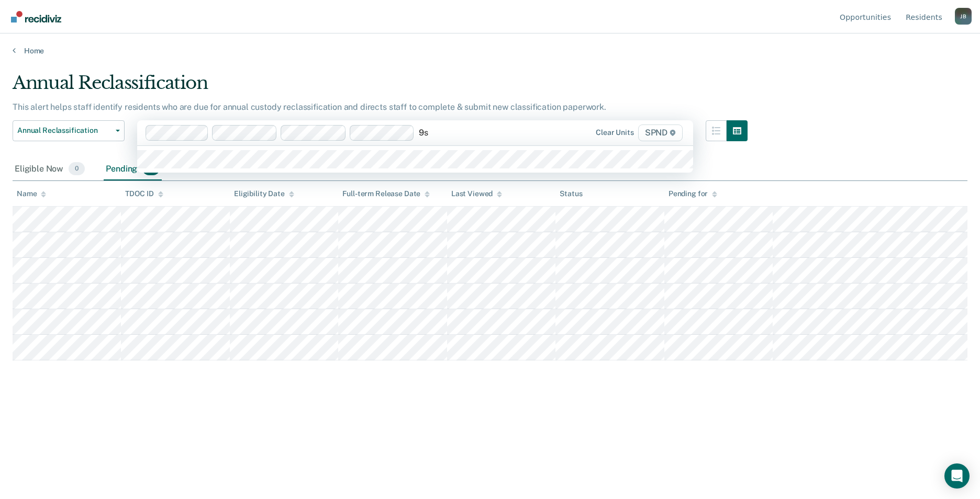  I want to click on span: SPND, so click(660, 133).